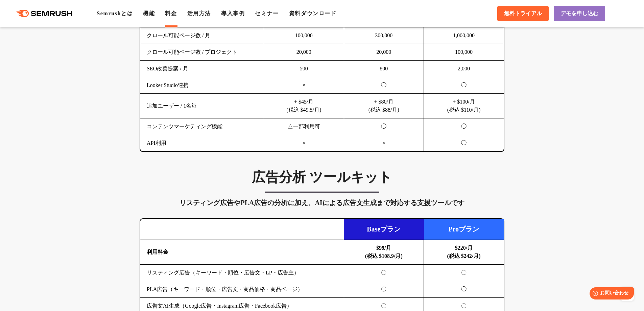 The width and height of the screenshot is (644, 311). Describe the element at coordinates (579, 13) in the screenshot. I see `span: デモを申し込む` at that location.